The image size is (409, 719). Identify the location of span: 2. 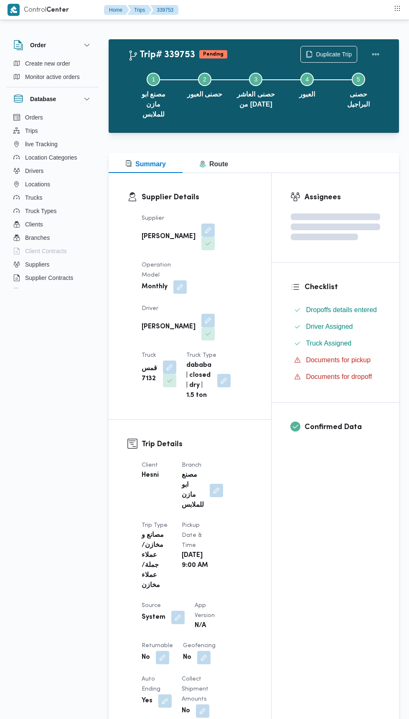
(205, 79).